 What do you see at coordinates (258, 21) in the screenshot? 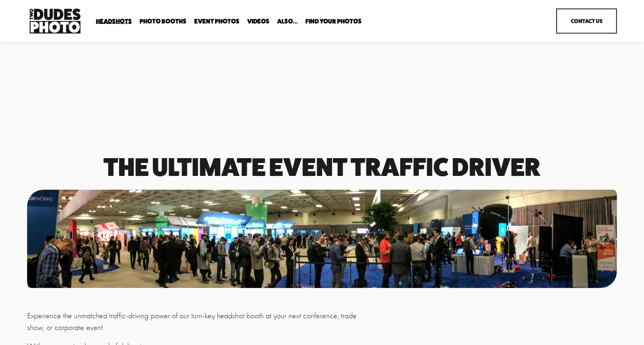
I see `a: Videos` at bounding box center [258, 21].